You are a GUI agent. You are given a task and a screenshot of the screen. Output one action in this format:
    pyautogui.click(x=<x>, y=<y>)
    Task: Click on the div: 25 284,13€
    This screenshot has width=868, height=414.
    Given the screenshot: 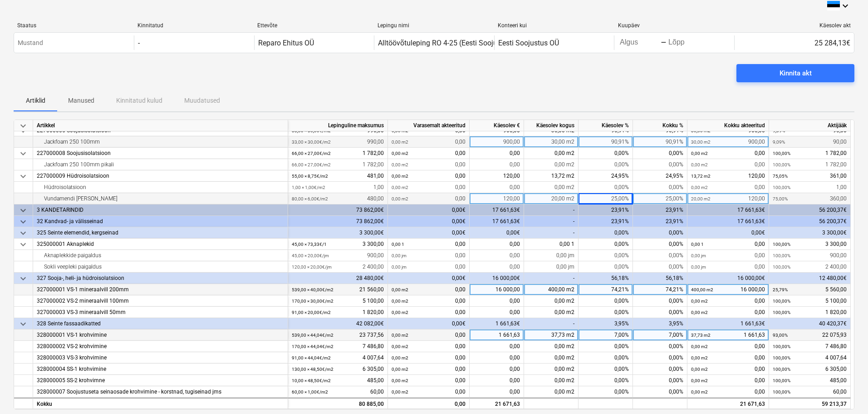 What is the action you would take?
    pyautogui.click(x=794, y=43)
    